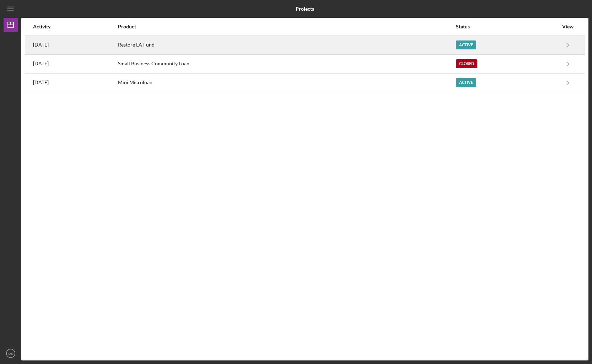  Describe the element at coordinates (286, 27) in the screenshot. I see `div: Product` at that location.